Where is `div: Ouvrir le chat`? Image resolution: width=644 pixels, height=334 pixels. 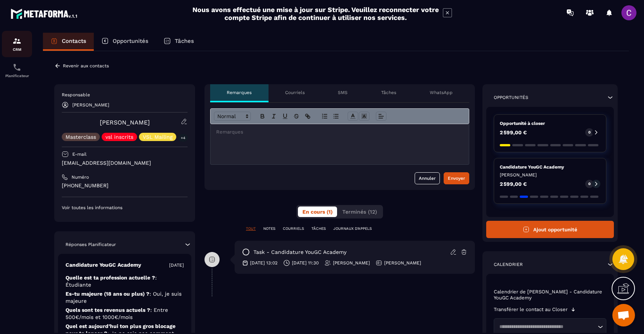
div: Ouvrir le chat is located at coordinates (624, 316).